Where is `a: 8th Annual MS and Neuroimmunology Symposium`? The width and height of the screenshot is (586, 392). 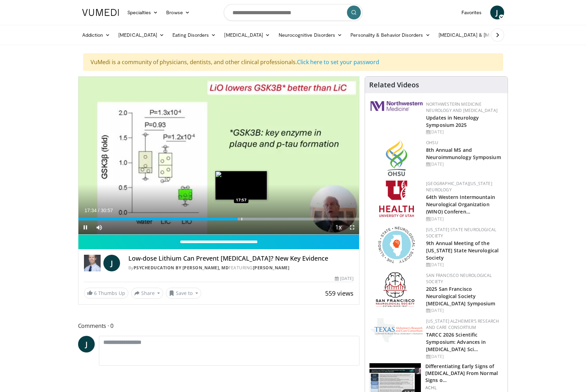 a: 8th Annual MS and Neuroimmunology Symposium is located at coordinates (464, 154).